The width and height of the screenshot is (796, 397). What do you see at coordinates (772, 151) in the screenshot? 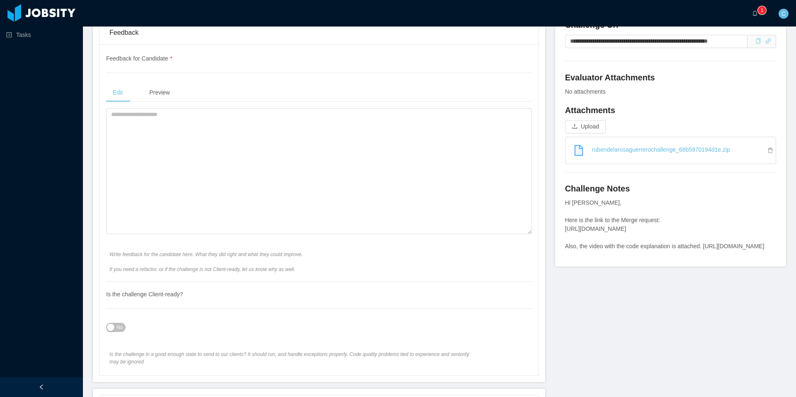
I see `i: icon: delete` at bounding box center [772, 151].